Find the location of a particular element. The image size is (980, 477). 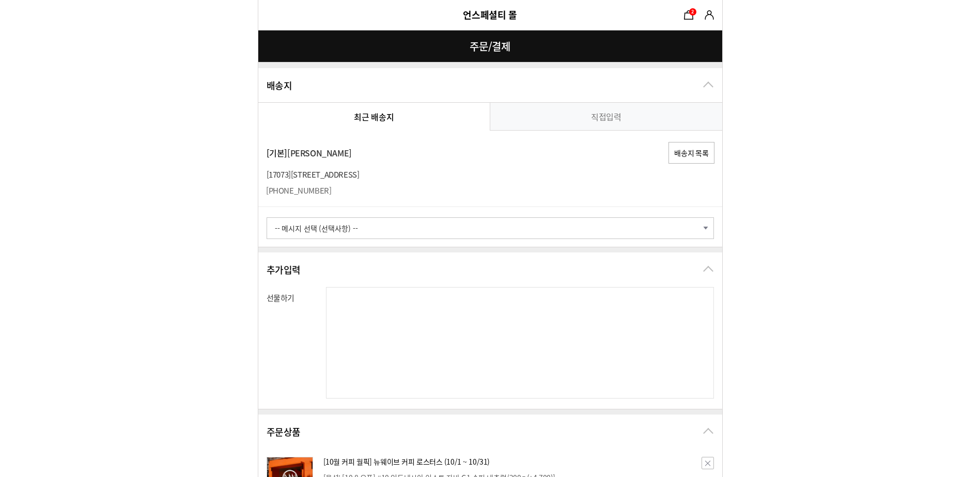

h2: 주문상품 is located at coordinates (284, 431).